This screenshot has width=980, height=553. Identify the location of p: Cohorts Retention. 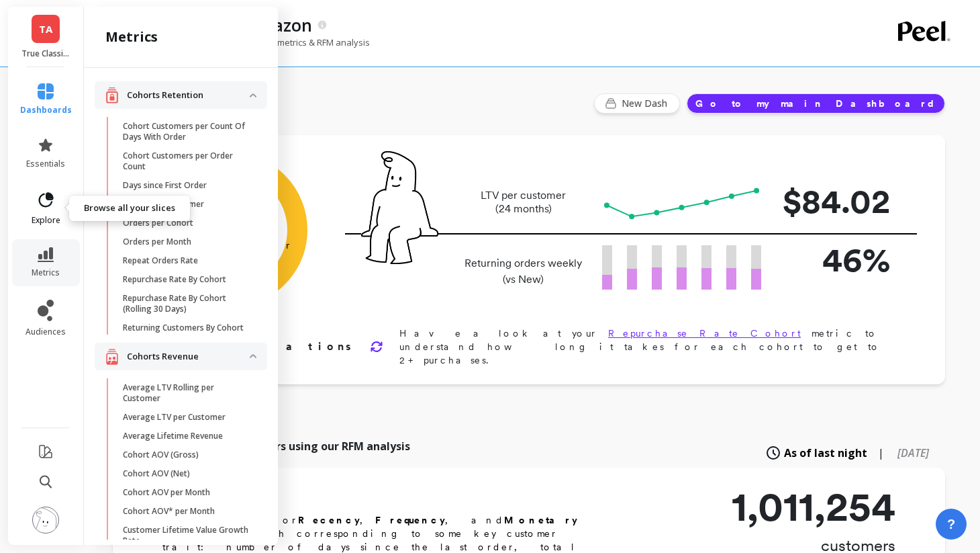
(188, 95).